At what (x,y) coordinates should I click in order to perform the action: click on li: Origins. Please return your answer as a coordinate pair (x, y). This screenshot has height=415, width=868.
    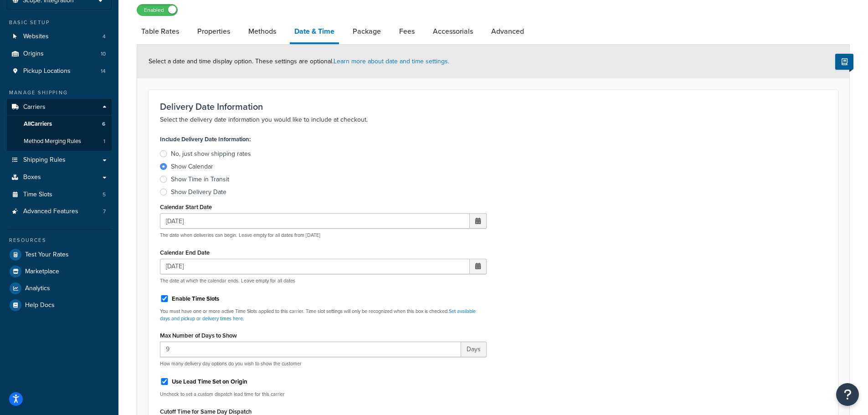
    Looking at the image, I should click on (60, 53).